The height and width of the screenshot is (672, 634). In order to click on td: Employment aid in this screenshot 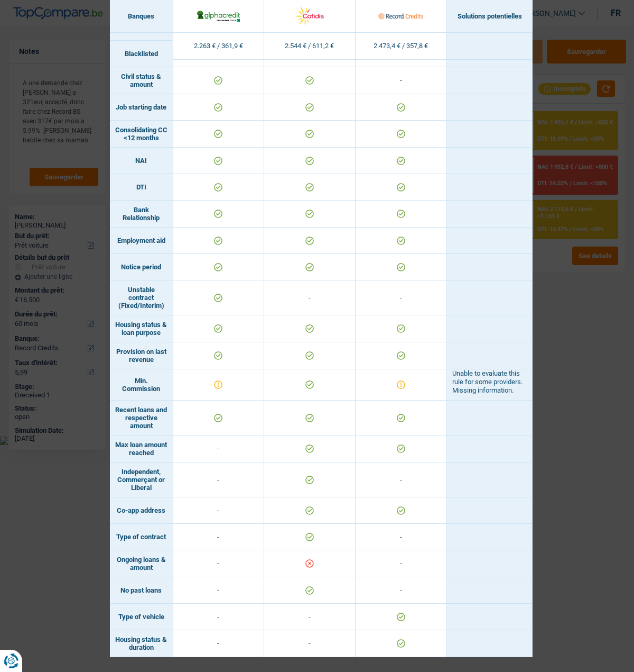, I will do `click(142, 241)`.